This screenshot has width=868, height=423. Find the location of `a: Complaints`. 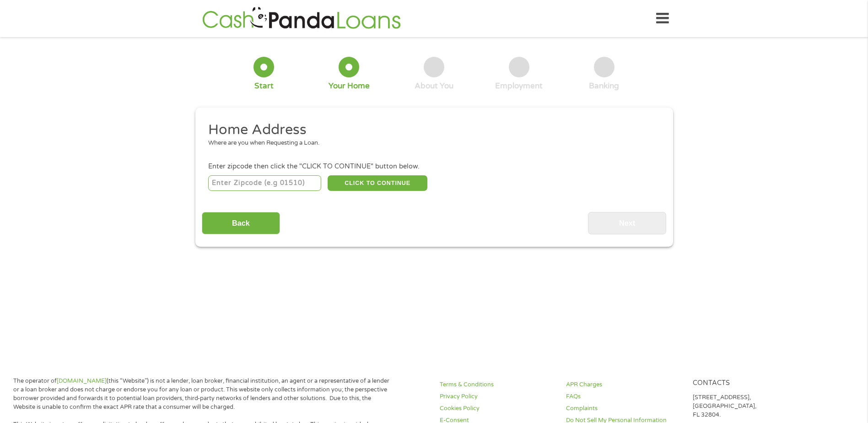

a: Complaints is located at coordinates (624, 408).